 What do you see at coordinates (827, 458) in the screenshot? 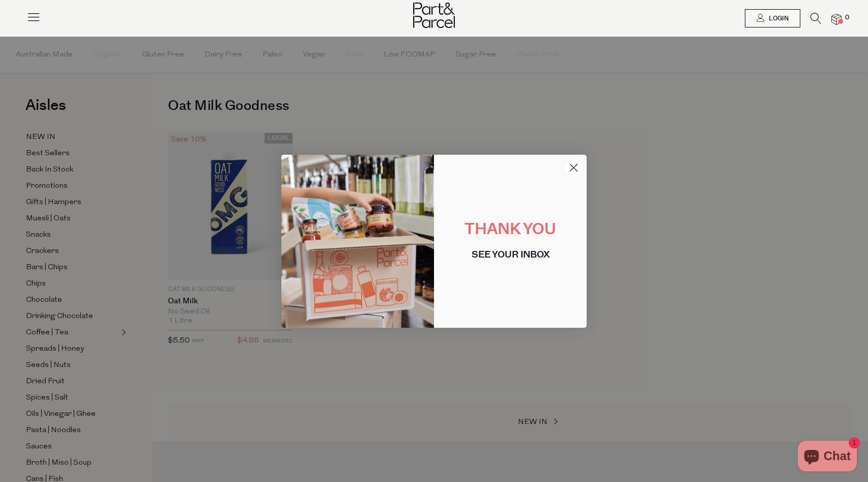
I see `inbox-online-store-chat: Shopify online store chat` at bounding box center [827, 458].